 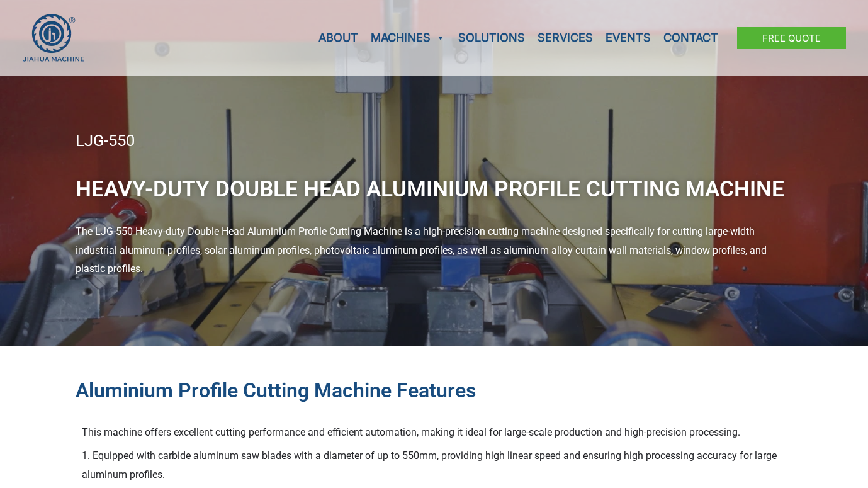 What do you see at coordinates (791, 38) in the screenshot?
I see `a: Free Quote` at bounding box center [791, 38].